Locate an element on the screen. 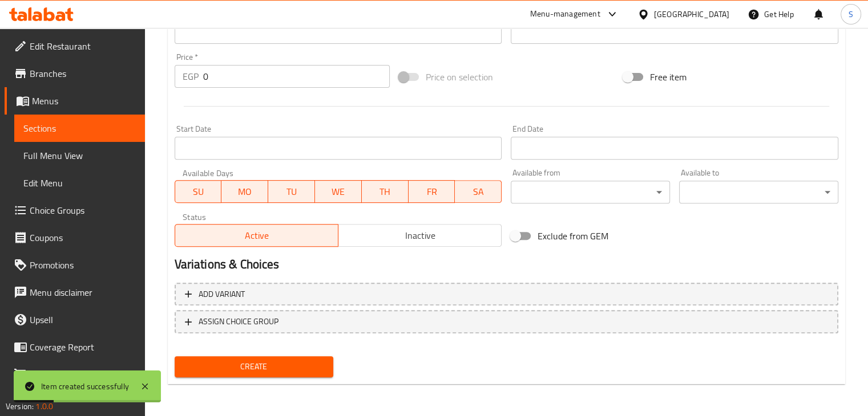 This screenshot has width=868, height=416. button: FR is located at coordinates (432, 192).